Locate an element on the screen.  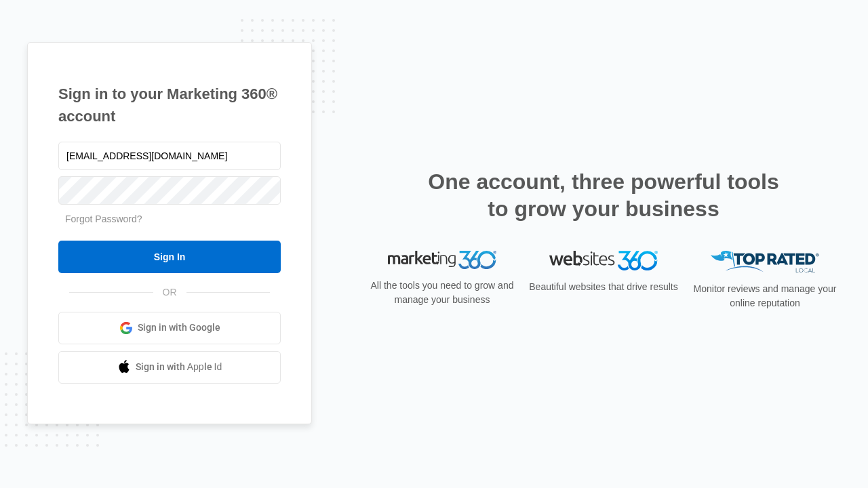
span: OR is located at coordinates (169, 293).